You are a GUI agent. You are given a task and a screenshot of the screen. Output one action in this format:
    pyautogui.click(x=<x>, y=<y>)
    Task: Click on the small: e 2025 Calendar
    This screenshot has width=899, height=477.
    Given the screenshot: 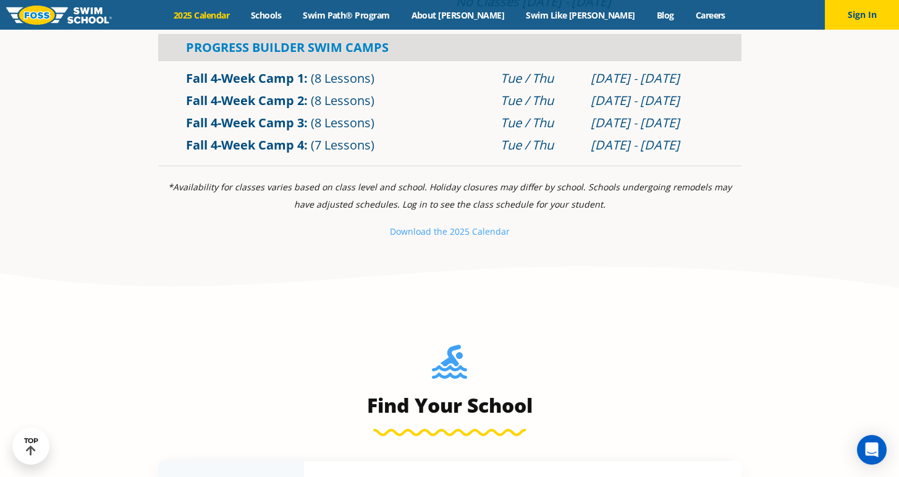 What is the action you would take?
    pyautogui.click(x=476, y=231)
    